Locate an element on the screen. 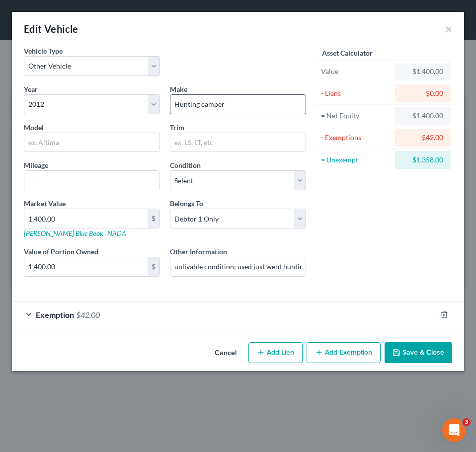 The width and height of the screenshot is (476, 452). input: ex. LS, LT, etc is located at coordinates (238, 143).